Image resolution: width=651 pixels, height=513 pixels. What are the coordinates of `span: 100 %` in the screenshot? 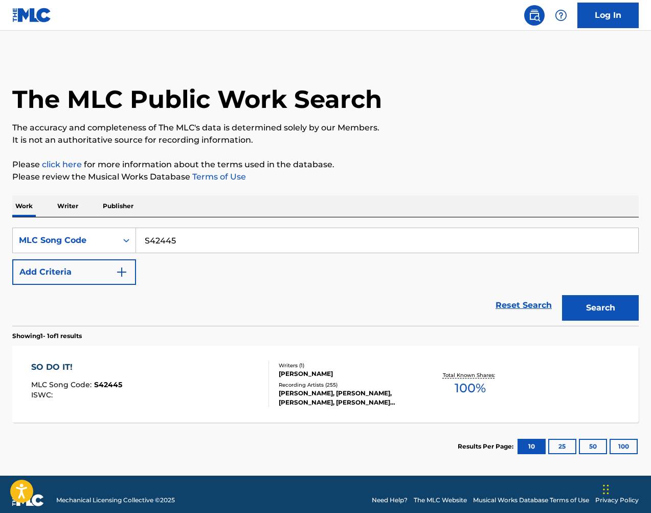 It's located at (470, 388).